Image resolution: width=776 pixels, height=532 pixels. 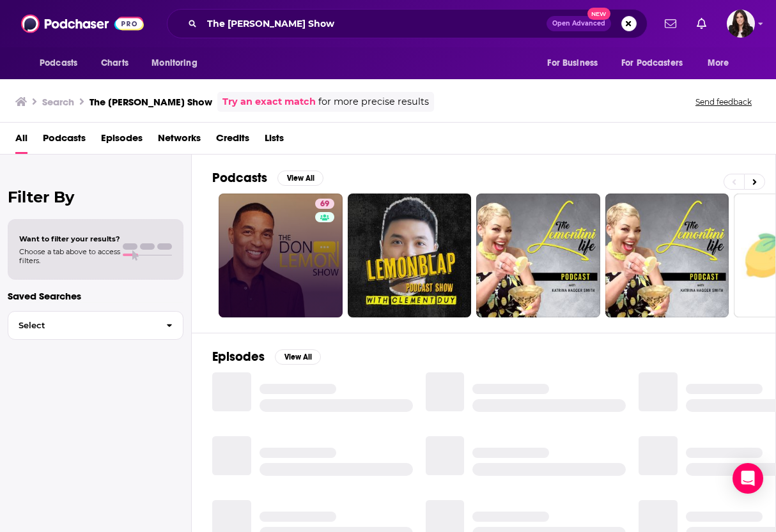 I want to click on span: More, so click(x=718, y=63).